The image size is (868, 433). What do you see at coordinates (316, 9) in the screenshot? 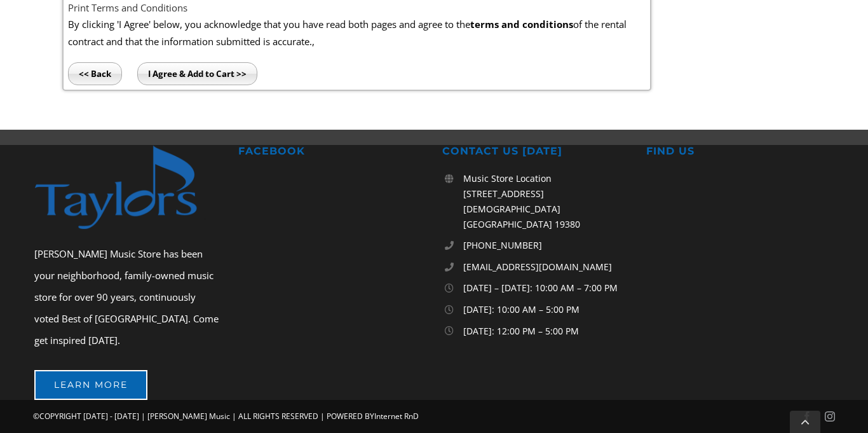
I see `select: Zoom` at bounding box center [316, 9].